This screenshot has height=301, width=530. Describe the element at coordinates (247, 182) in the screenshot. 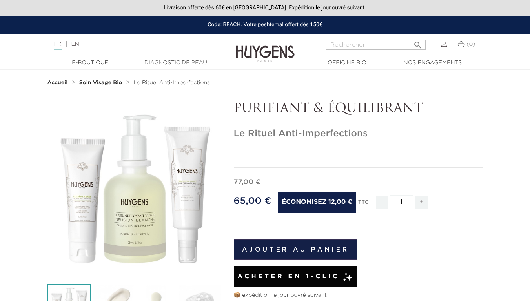

I see `span: 77,00 €` at that location.